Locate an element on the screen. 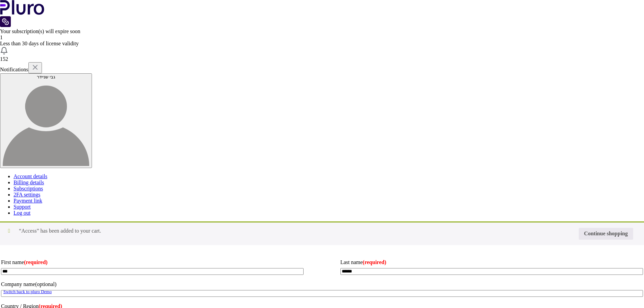 The image size is (644, 308). img: x.svg is located at coordinates (35, 67).